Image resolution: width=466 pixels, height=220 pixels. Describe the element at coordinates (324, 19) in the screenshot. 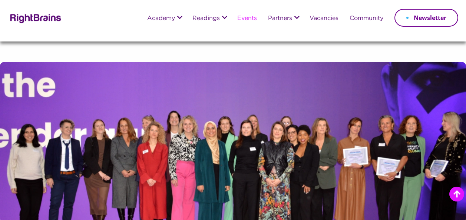

I see `a: Vacancies` at that location.